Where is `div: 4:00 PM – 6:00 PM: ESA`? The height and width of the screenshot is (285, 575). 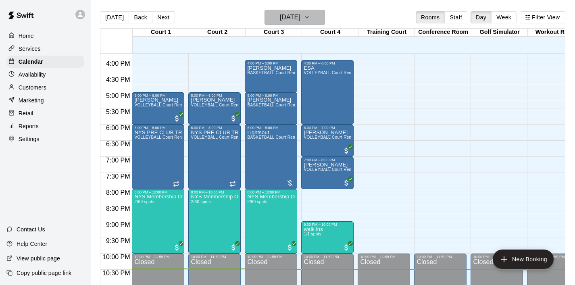 div: 4:00 PM – 6:00 PM: ESA is located at coordinates (327, 92).